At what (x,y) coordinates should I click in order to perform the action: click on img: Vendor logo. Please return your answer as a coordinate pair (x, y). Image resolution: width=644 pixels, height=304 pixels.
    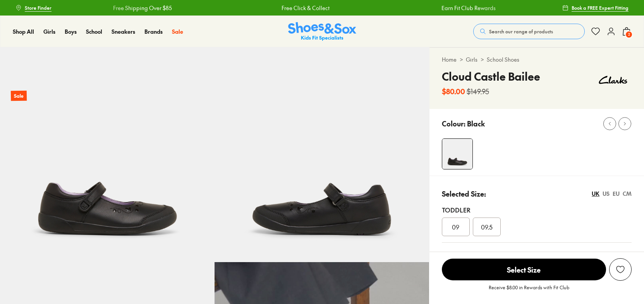
    Looking at the image, I should click on (613, 80).